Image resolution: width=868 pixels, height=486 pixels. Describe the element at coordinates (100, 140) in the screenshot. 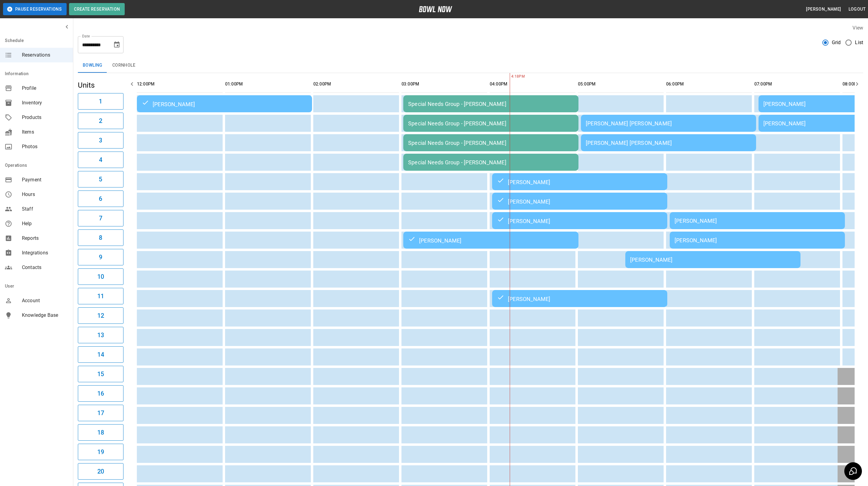

I see `button: 3` at that location.